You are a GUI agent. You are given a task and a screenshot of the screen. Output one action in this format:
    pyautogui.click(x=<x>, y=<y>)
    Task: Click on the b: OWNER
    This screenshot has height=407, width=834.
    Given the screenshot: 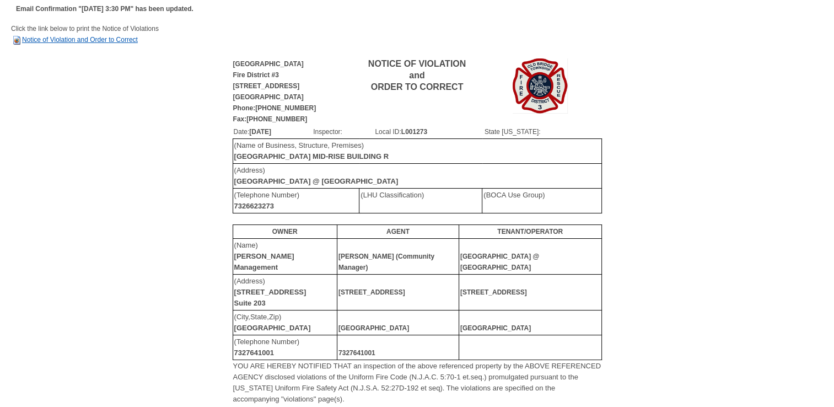 What is the action you would take?
    pyautogui.click(x=285, y=231)
    